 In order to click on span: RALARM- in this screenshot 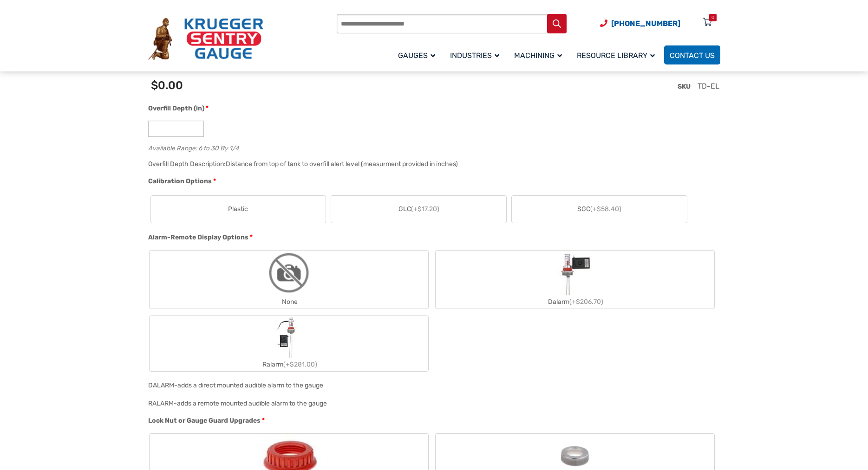, I will do `click(163, 403)`.